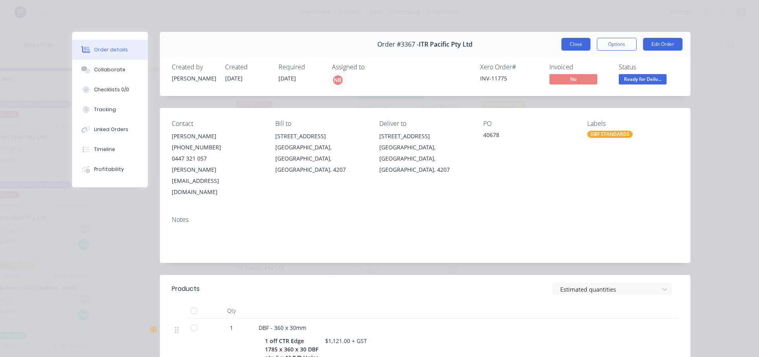  I want to click on button: Profitability, so click(110, 169).